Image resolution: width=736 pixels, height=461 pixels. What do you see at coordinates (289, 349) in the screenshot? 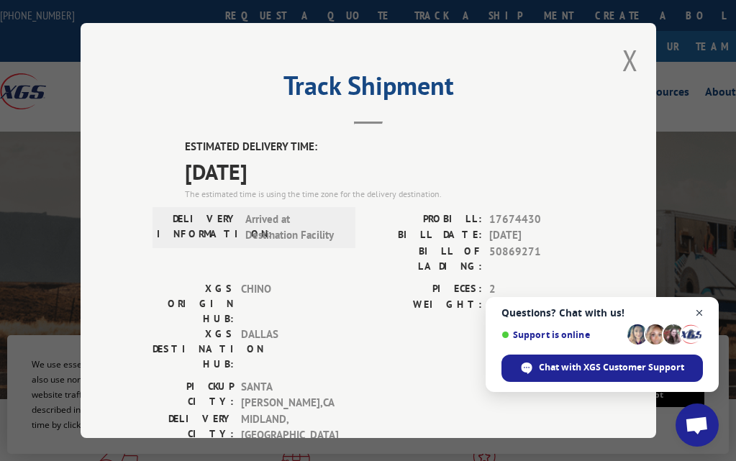
I see `span: DALLAS` at bounding box center [289, 349].